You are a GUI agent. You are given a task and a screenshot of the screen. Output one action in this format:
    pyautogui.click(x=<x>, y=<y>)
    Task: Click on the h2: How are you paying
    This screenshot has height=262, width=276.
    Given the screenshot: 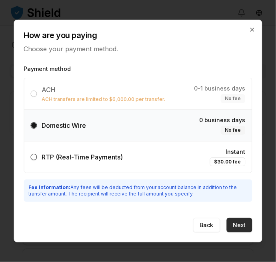 What is the action you would take?
    pyautogui.click(x=138, y=35)
    